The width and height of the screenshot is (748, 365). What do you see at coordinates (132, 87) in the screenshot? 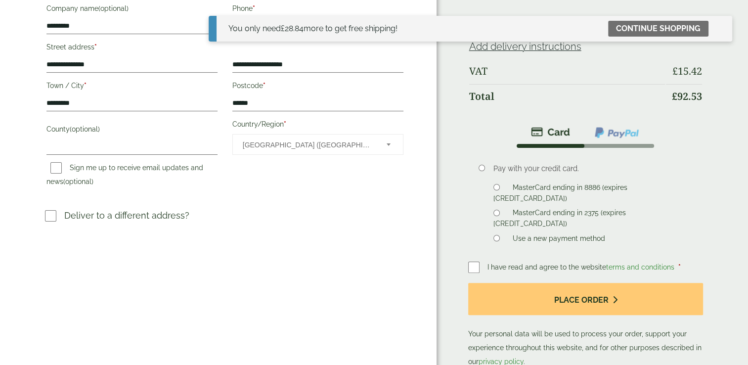
I see `label: Town / City` at bounding box center [132, 87].